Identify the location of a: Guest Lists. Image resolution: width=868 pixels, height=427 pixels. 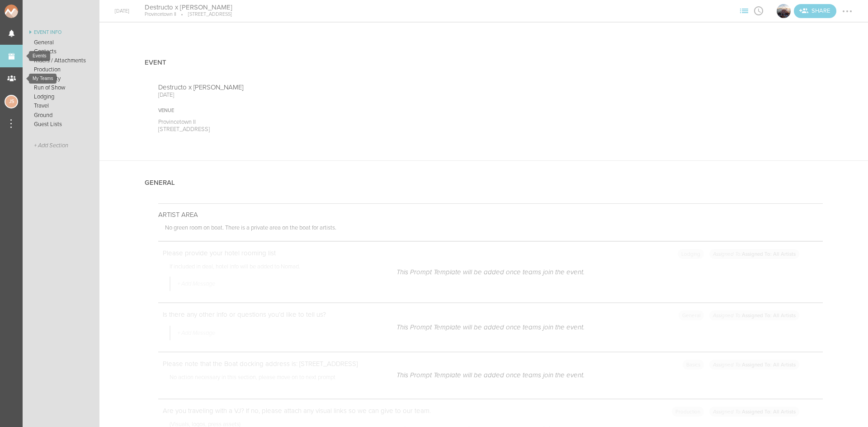
(61, 124).